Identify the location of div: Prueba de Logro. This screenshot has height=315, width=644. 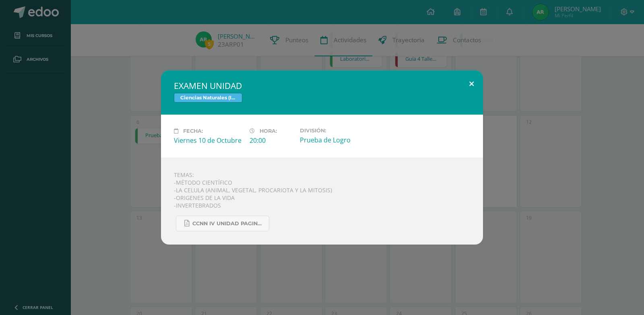
(334, 140).